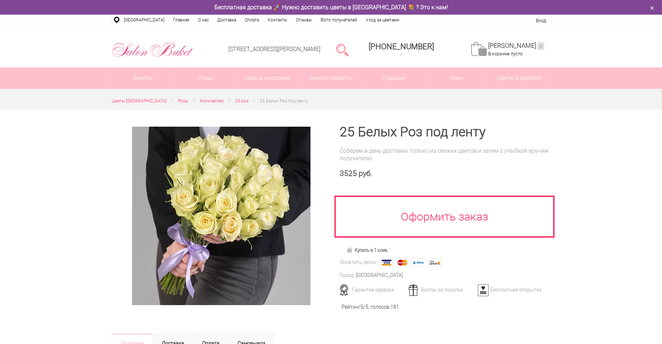  What do you see at coordinates (445, 173) in the screenshot?
I see `div: 3525 руб.` at bounding box center [445, 173].